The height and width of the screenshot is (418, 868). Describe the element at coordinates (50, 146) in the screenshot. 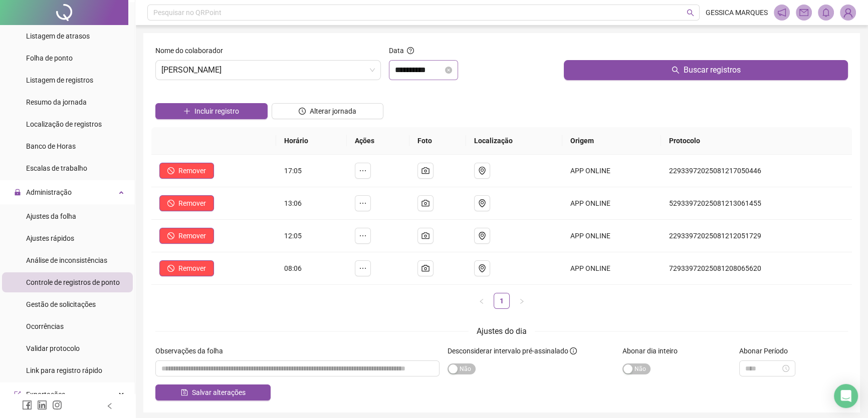

I see `span: Banco de Horas` at that location.